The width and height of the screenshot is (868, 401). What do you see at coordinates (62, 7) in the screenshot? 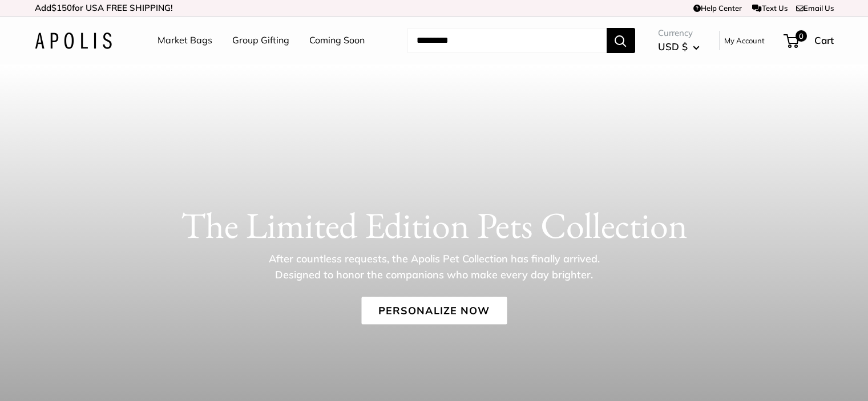
I see `span: $150` at bounding box center [62, 7].